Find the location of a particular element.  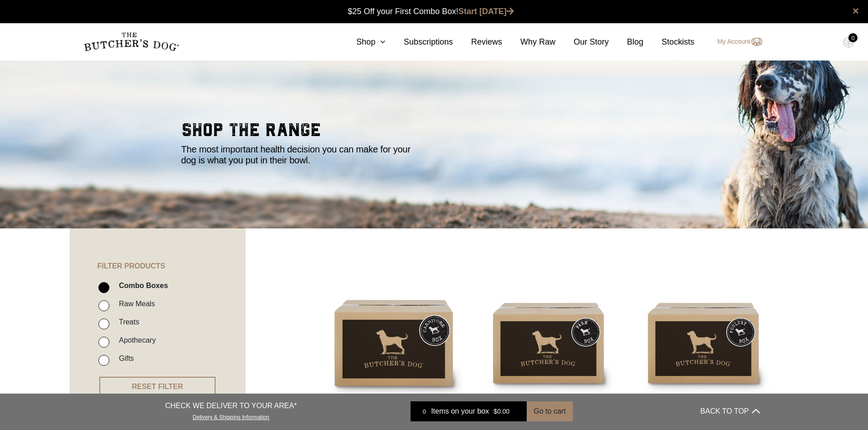

bdi: 0.00 is located at coordinates (502, 411).